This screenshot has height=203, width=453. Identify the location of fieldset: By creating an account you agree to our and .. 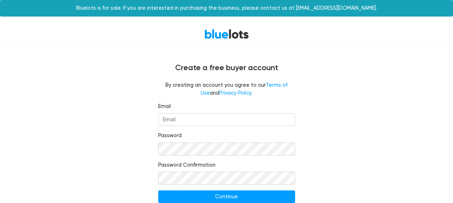
(227, 89).